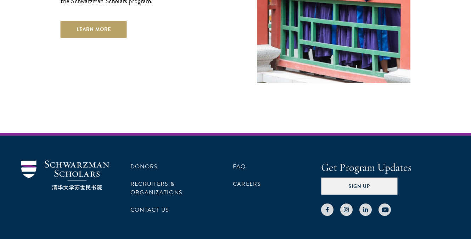 The width and height of the screenshot is (471, 239). I want to click on a: Contact Us, so click(150, 210).